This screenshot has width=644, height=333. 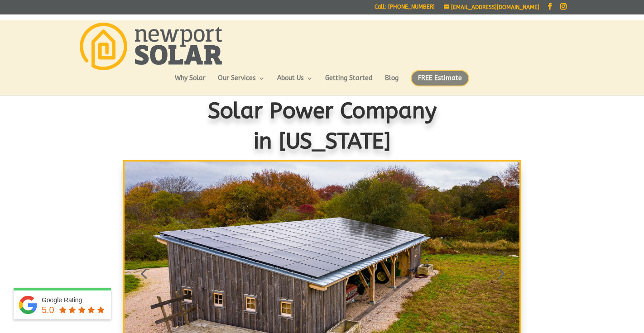 I want to click on span: 5.0, so click(x=48, y=310).